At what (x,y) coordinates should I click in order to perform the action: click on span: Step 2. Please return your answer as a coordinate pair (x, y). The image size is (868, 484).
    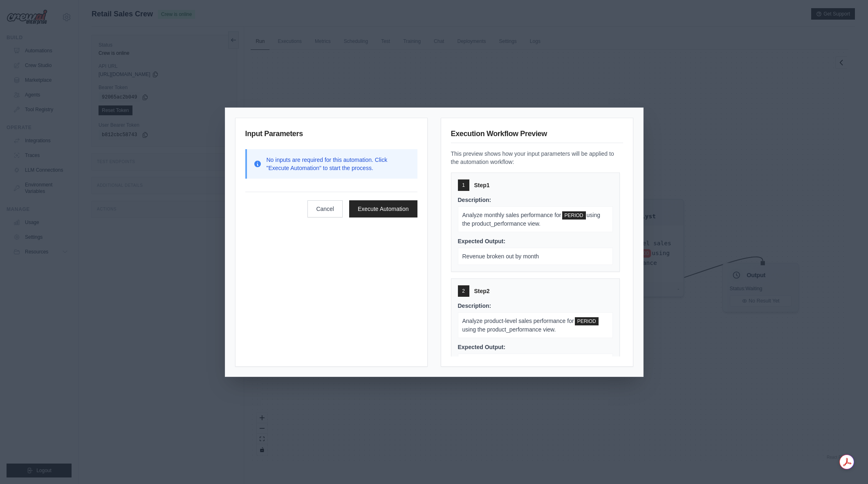
    Looking at the image, I should click on (482, 291).